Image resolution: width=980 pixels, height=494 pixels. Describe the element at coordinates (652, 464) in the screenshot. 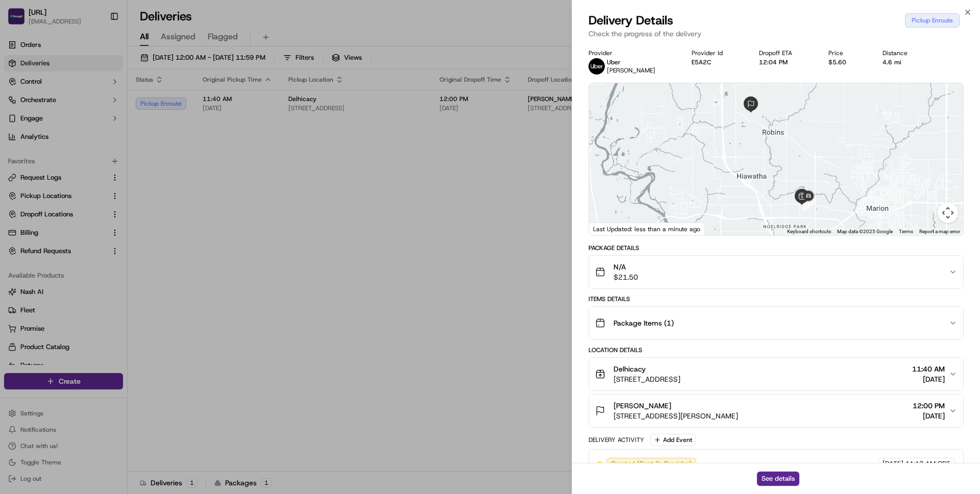

I see `span: Created (Sent To Provider)` at that location.